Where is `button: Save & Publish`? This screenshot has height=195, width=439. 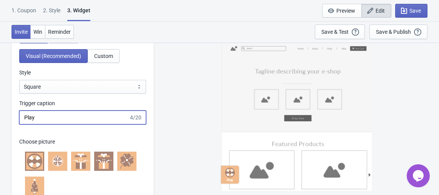 button: Save & Publish is located at coordinates (398, 32).